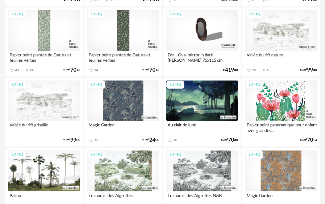 This screenshot has height=204, width=325. I want to click on div: 16, so click(96, 140).